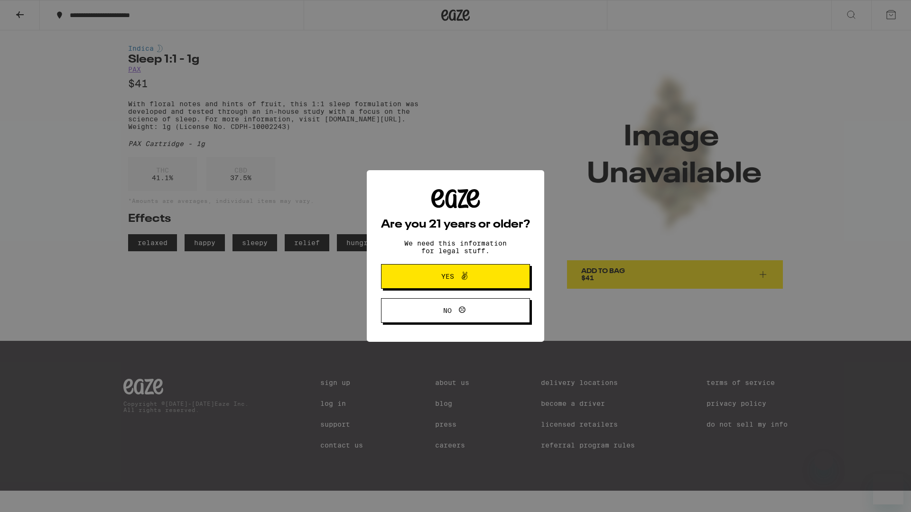  What do you see at coordinates (456, 311) in the screenshot?
I see `button: No` at bounding box center [456, 311].